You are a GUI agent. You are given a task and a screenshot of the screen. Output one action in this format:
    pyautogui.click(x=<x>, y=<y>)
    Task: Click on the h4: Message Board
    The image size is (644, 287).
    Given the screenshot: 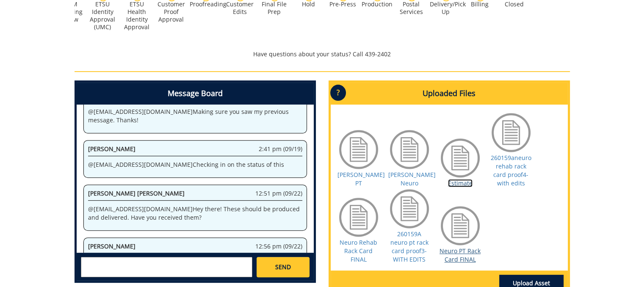 What is the action you would take?
    pyautogui.click(x=195, y=94)
    